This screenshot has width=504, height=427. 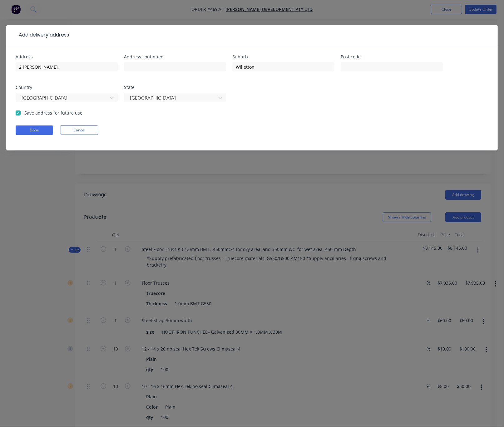 What do you see at coordinates (175, 88) in the screenshot?
I see `div: State` at bounding box center [175, 88].